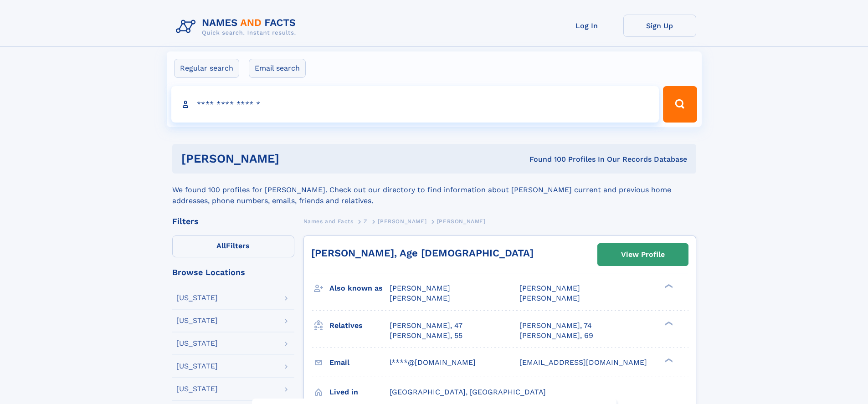 This screenshot has width=868, height=404. Describe the element at coordinates (233, 247) in the screenshot. I see `label: Filters` at that location.